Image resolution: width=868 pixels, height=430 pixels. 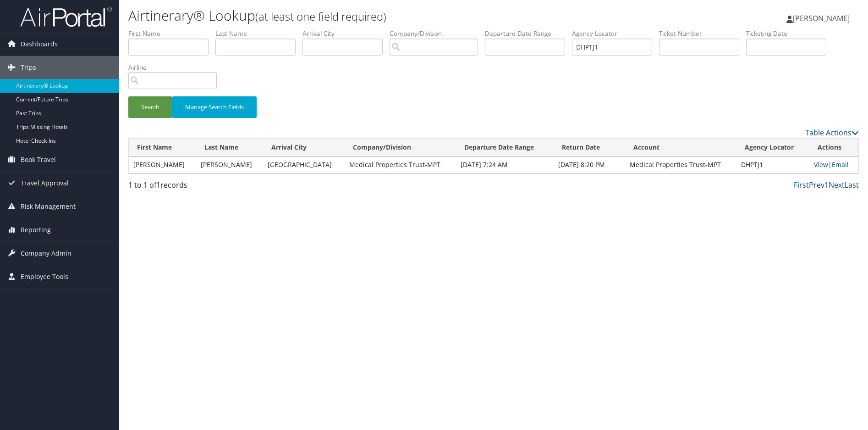 I want to click on a: Last, so click(x=852, y=185).